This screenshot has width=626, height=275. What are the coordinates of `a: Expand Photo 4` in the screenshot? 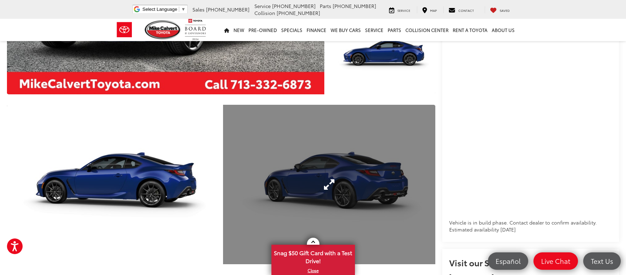 It's located at (113, 185).